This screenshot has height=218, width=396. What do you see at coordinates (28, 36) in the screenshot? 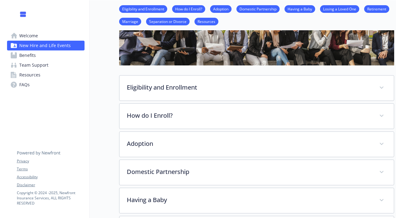
I see `span: Welcome` at bounding box center [28, 36].